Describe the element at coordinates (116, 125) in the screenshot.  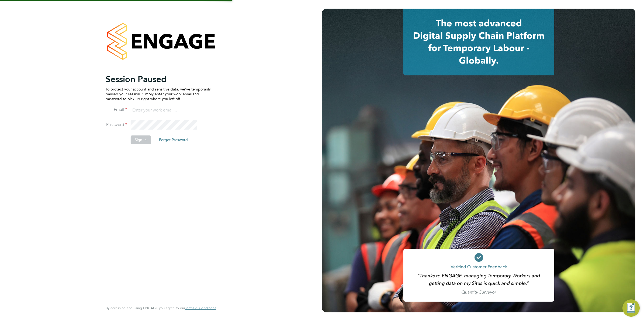
I see `label: Password` at that location.